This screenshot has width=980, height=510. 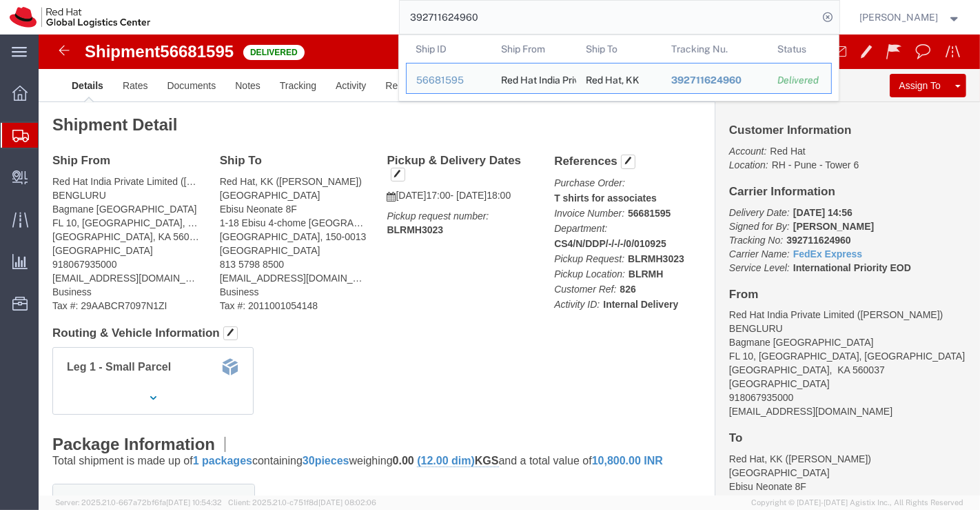 I want to click on th: Status, so click(x=800, y=49).